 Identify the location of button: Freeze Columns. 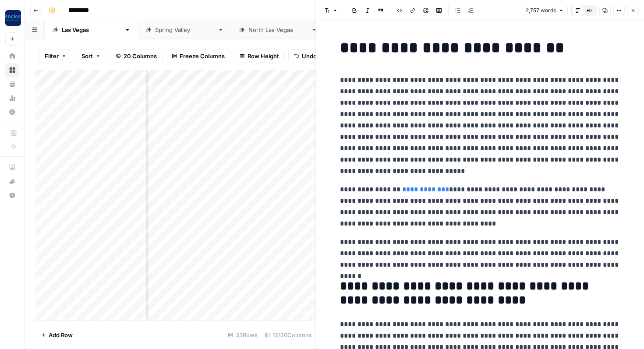
(198, 56).